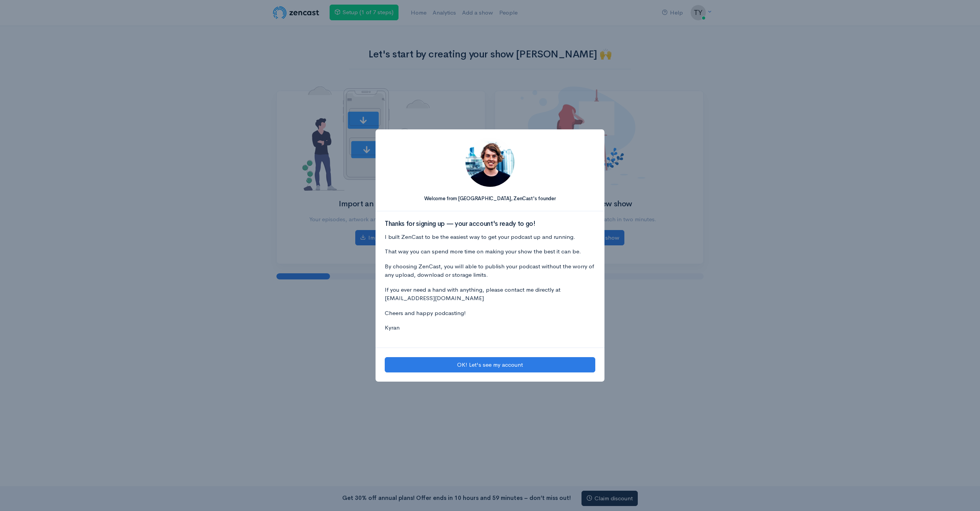 The image size is (980, 511). Describe the element at coordinates (490, 364) in the screenshot. I see `button: OK! Let's see my account` at that location.